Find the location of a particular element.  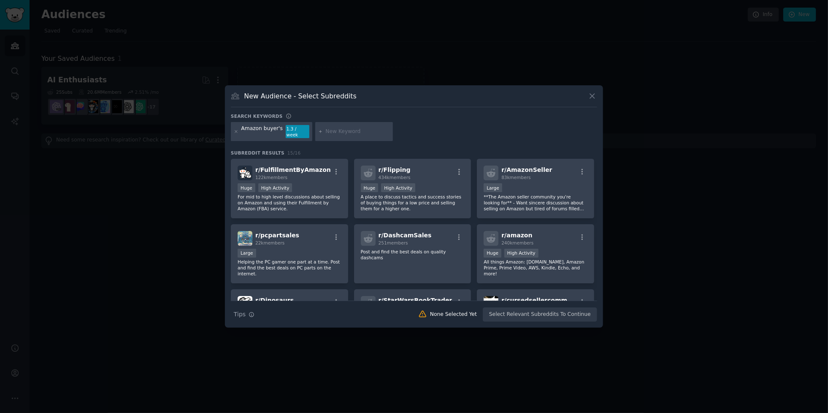

span: 83k members is located at coordinates (516, 177).